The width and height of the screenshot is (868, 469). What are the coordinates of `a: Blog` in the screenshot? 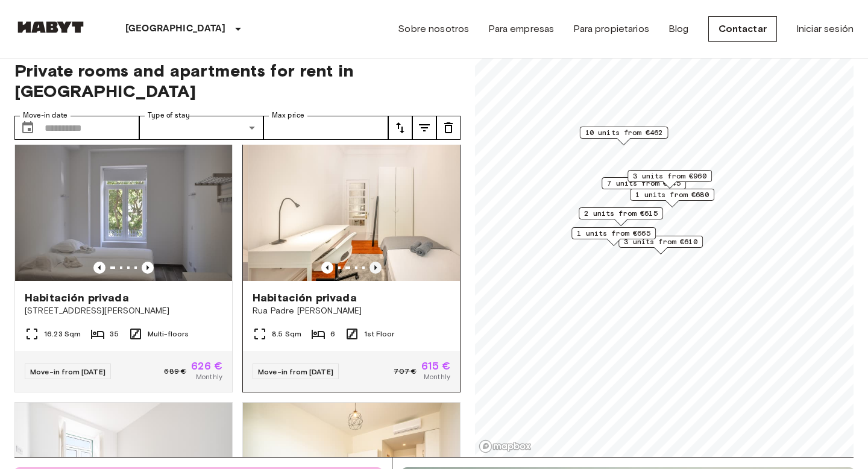 It's located at (679, 29).